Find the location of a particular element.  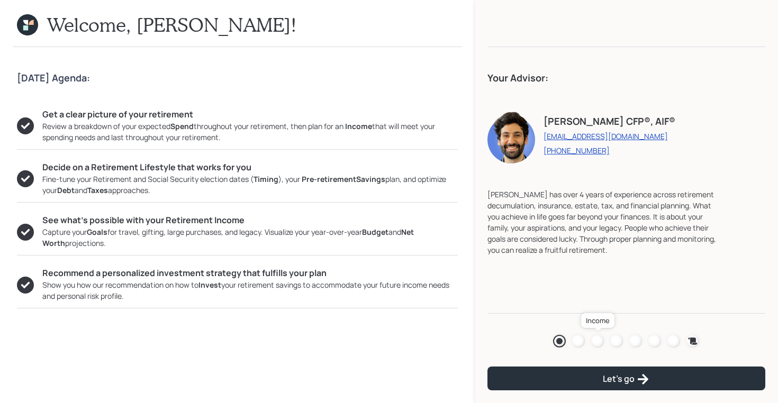

b: Debt is located at coordinates (66, 190).